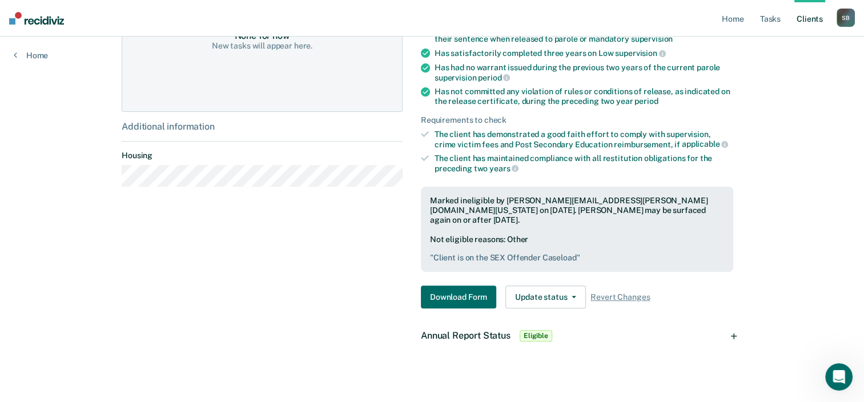 The image size is (864, 402). Describe the element at coordinates (465, 335) in the screenshot. I see `span: Annual Report Status` at that location.